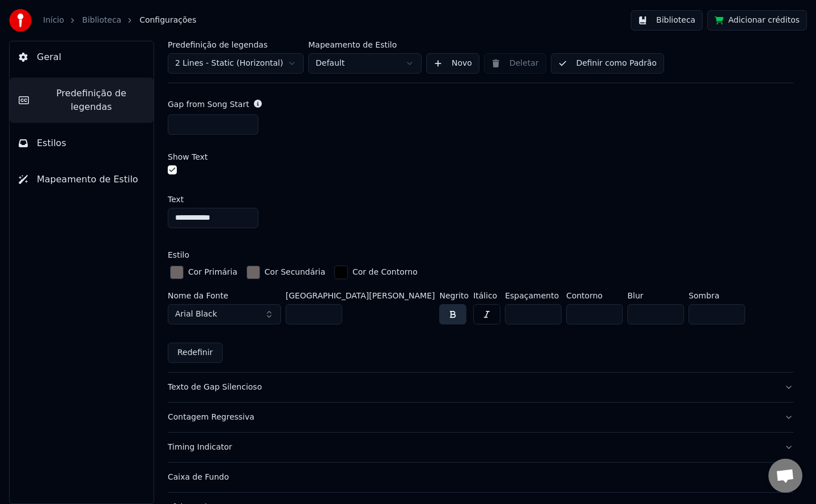 The image size is (816, 504). Describe the element at coordinates (471, 387) in the screenshot. I see `div: Texto de Gap Silencioso` at that location.